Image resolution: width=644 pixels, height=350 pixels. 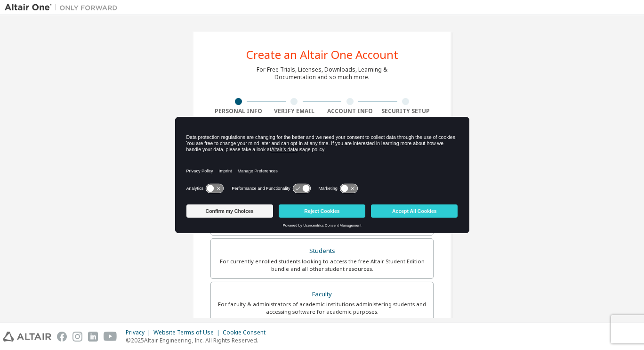 What do you see at coordinates (27, 336) in the screenshot?
I see `img: altair_logo.svg` at bounding box center [27, 336].